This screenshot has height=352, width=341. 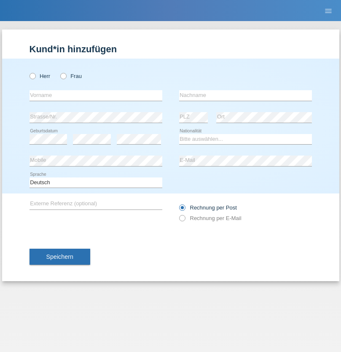 What do you see at coordinates (32, 76) in the screenshot?
I see `input: Herr` at bounding box center [32, 76].